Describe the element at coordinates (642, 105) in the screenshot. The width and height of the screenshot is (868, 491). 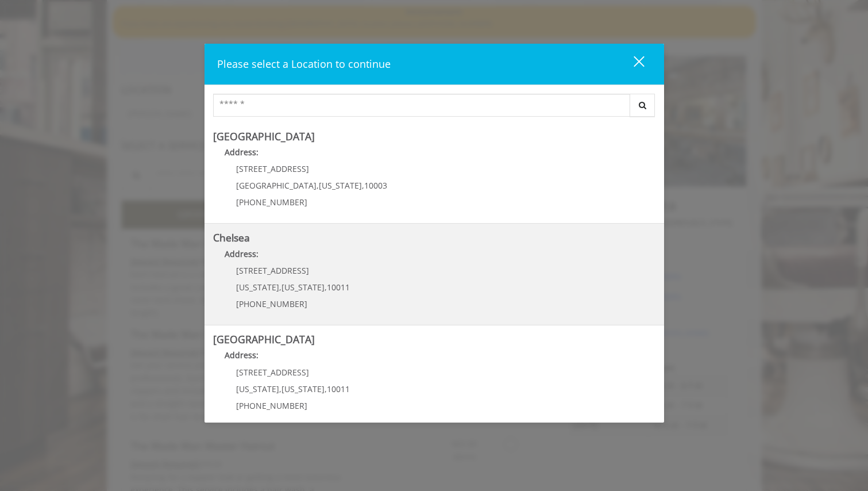
I see `i: Search button` at that location.